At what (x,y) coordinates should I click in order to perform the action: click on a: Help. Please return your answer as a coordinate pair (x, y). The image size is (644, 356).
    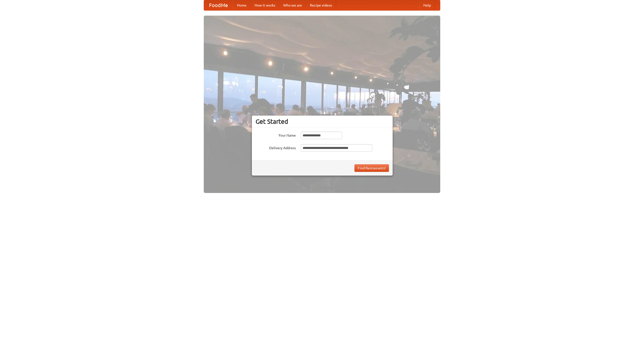
    Looking at the image, I should click on (427, 5).